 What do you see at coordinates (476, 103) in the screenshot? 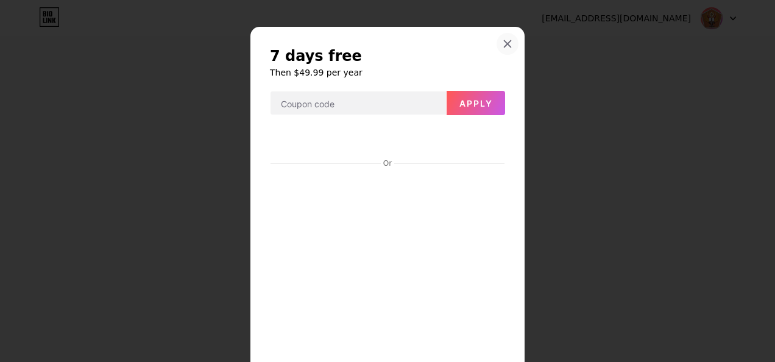
I see `button: Apply` at bounding box center [476, 103].